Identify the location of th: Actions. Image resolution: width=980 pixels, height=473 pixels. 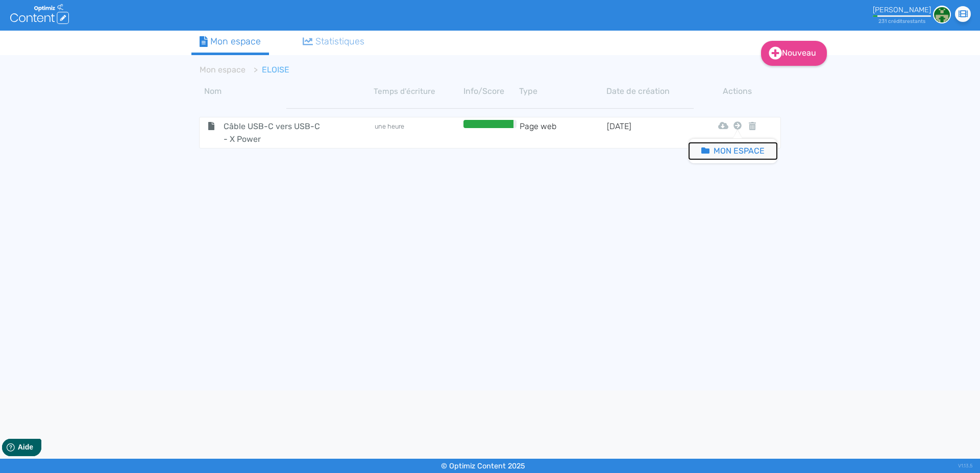
(738, 92).